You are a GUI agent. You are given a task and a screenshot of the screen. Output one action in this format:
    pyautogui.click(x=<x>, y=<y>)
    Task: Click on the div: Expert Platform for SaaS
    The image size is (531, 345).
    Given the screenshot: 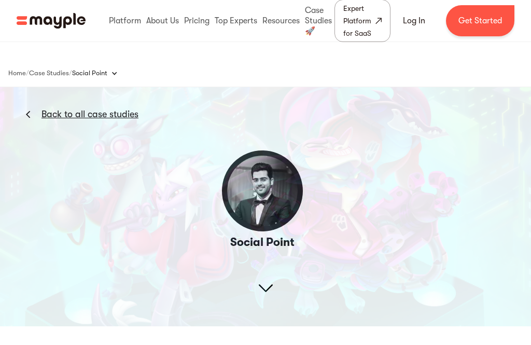 What is the action you would take?
    pyautogui.click(x=359, y=21)
    